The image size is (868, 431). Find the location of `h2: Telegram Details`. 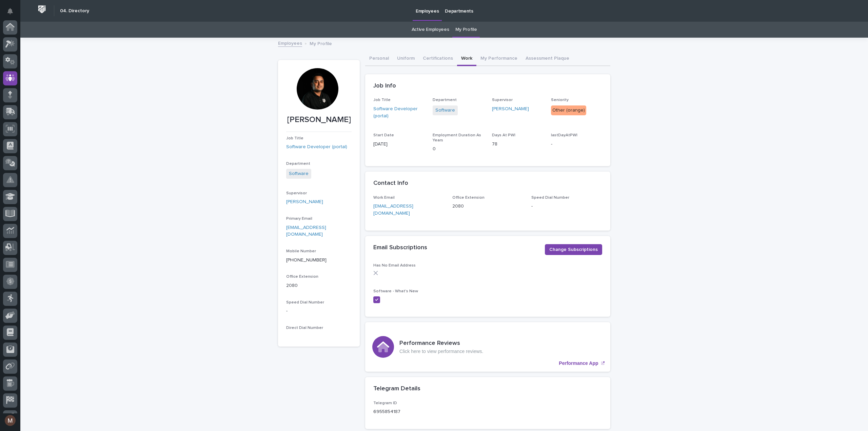

h2: Telegram Details is located at coordinates (397, 389).